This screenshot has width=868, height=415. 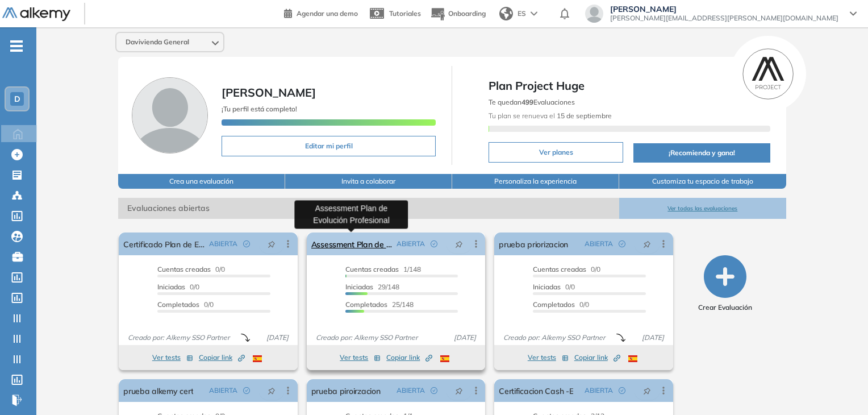 I want to click on div: Assessment Plan de Evolución Profesional, so click(x=351, y=214).